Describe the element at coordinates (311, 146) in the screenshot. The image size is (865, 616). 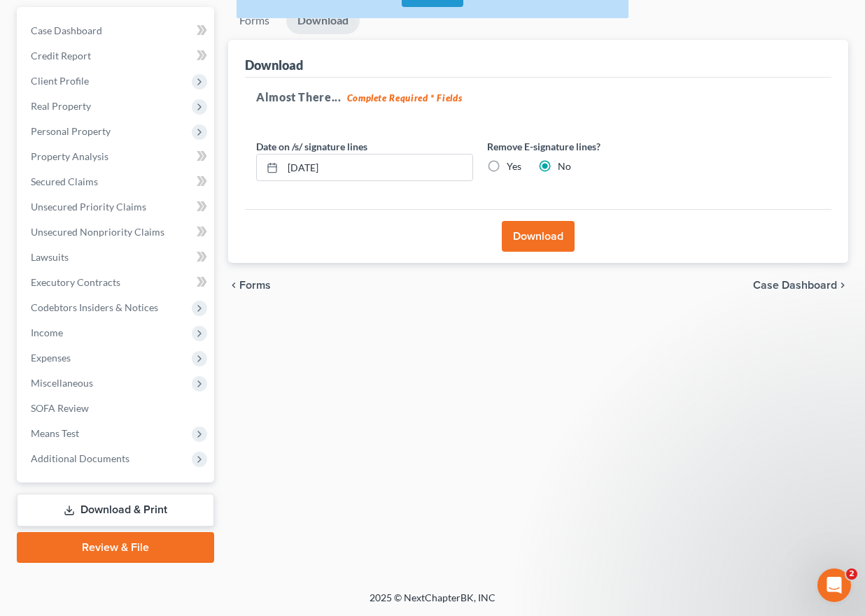
I see `label: Date on /s/ signature lines` at that location.